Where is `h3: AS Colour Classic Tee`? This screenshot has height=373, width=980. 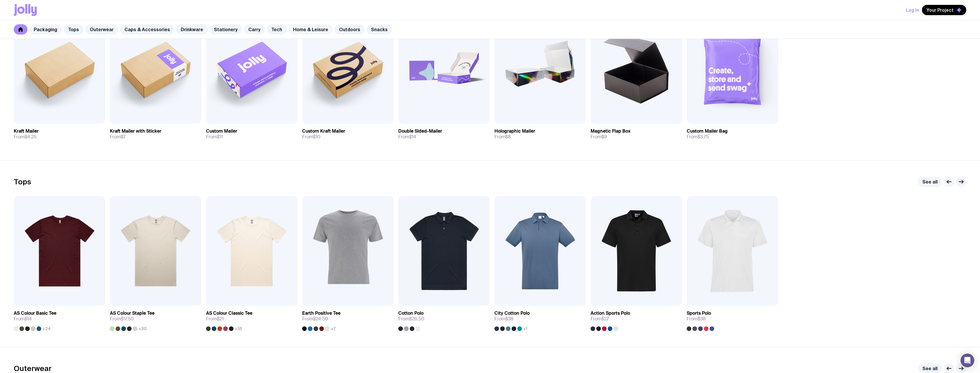 h3: AS Colour Classic Tee is located at coordinates (229, 313).